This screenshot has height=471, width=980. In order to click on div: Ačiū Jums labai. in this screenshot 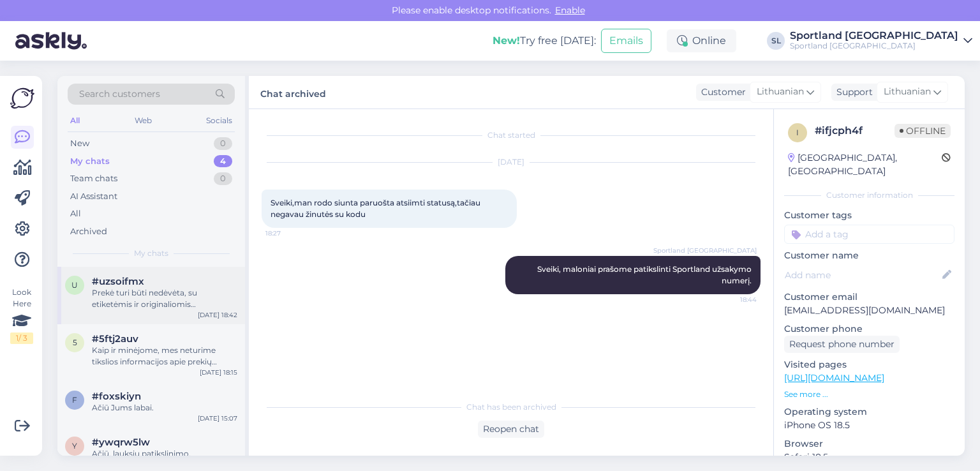, I will do `click(164, 408)`.